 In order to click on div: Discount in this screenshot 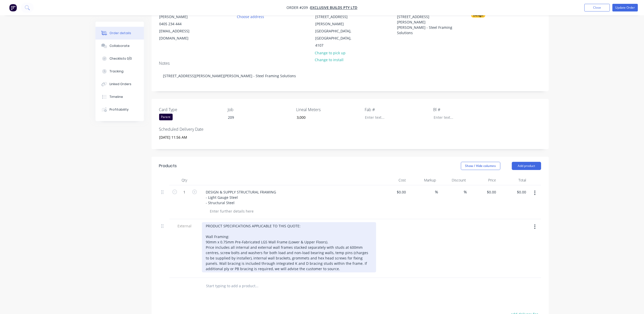, I will do `click(453, 180)`.